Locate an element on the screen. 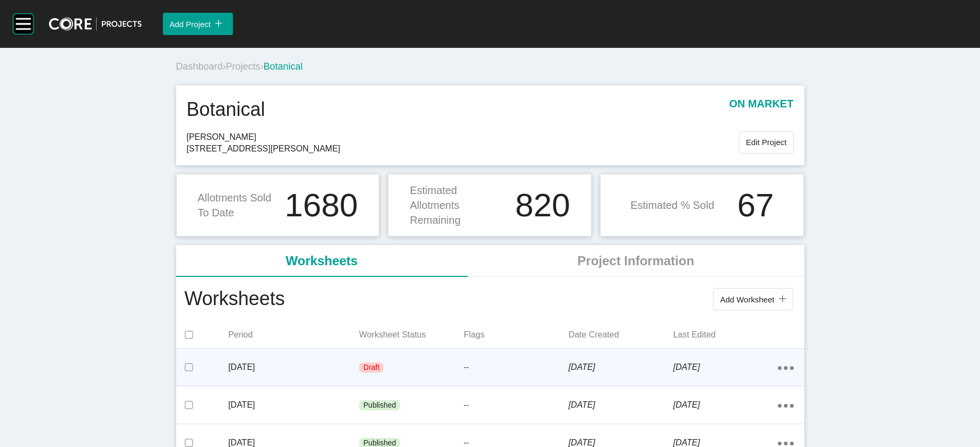  a: Dashboard is located at coordinates (200, 66).